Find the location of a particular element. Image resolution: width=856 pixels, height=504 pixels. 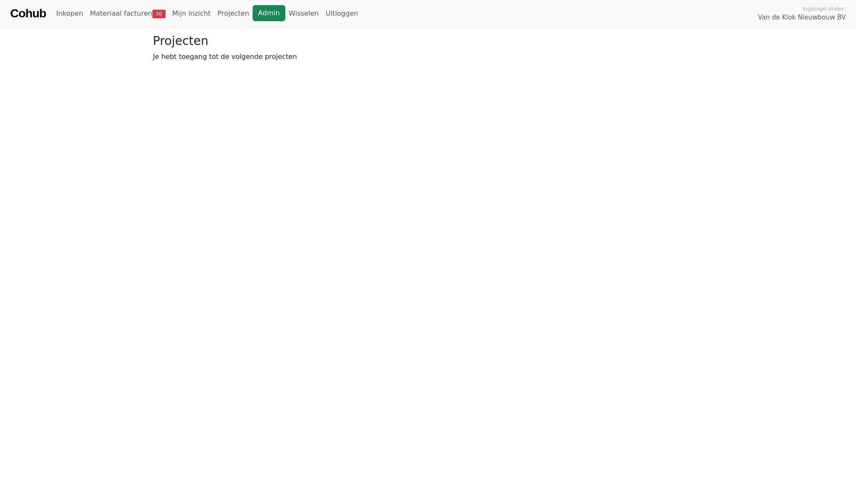

a: Materiaal facturen30 is located at coordinates (127, 14).